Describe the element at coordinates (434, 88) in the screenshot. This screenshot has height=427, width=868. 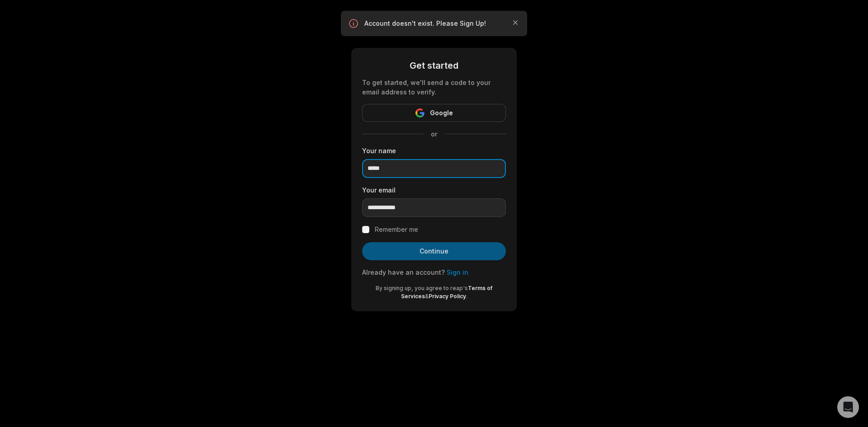
I see `div: To get started, we'll send a code to your email address to verify.` at that location.